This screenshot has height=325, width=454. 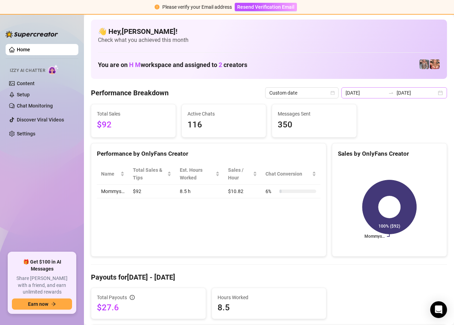 I want to click on th: Sales / Hour, so click(x=242, y=174).